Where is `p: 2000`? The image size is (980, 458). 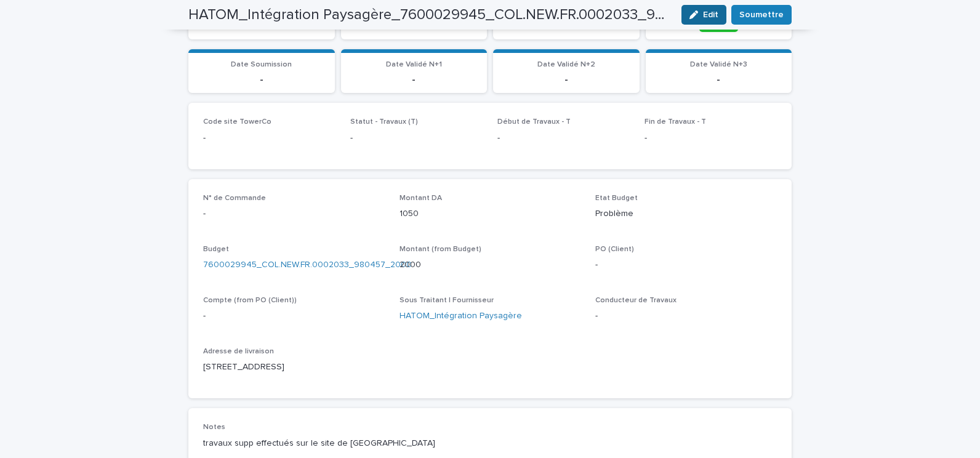
p: 2000 is located at coordinates (490, 265).